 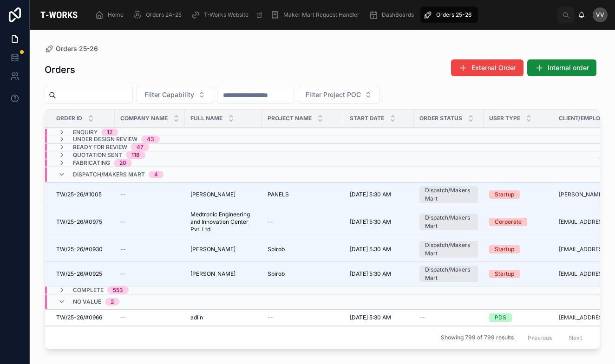 I want to click on span: Orders 24-25, so click(x=164, y=15).